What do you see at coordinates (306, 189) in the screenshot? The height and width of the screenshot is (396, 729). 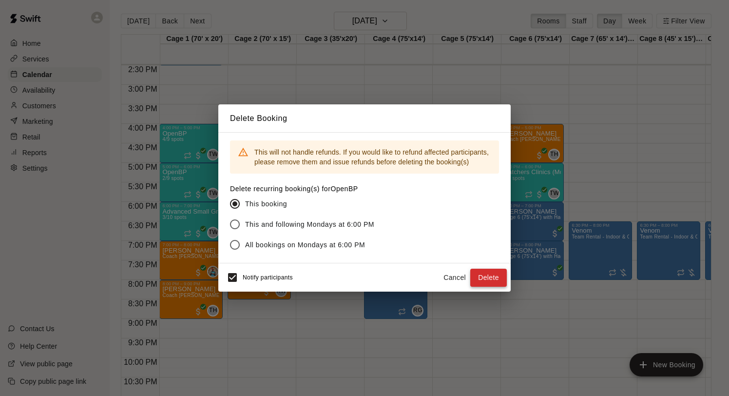 I see `label: Delete recurring booking(s) for OpenBP` at bounding box center [306, 189].